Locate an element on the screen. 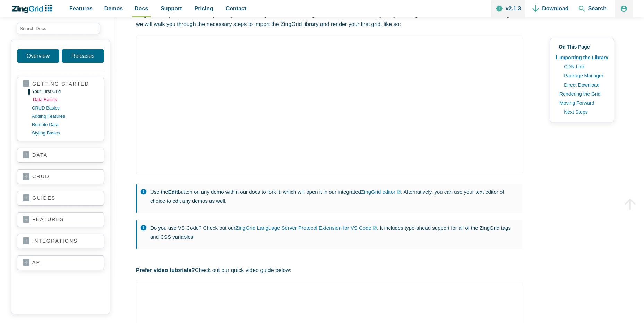 The image size is (644, 323). p: Check out our quick video guide below: is located at coordinates (329, 270).